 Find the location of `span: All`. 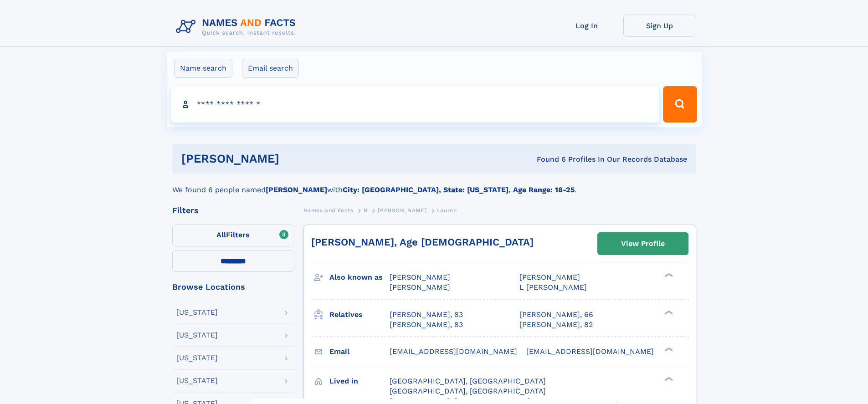

span: All is located at coordinates (221, 235).